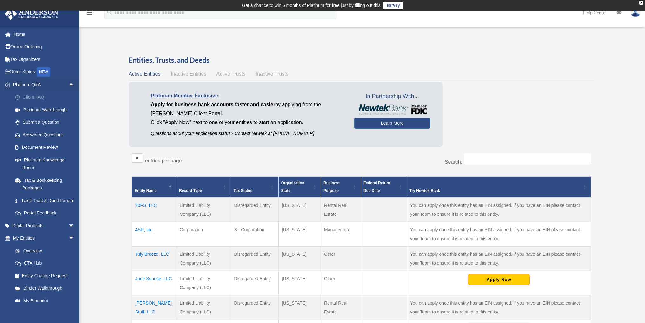 The width and height of the screenshot is (645, 323). What do you see at coordinates (272, 74) in the screenshot?
I see `span: Inactive Trusts` at bounding box center [272, 74].